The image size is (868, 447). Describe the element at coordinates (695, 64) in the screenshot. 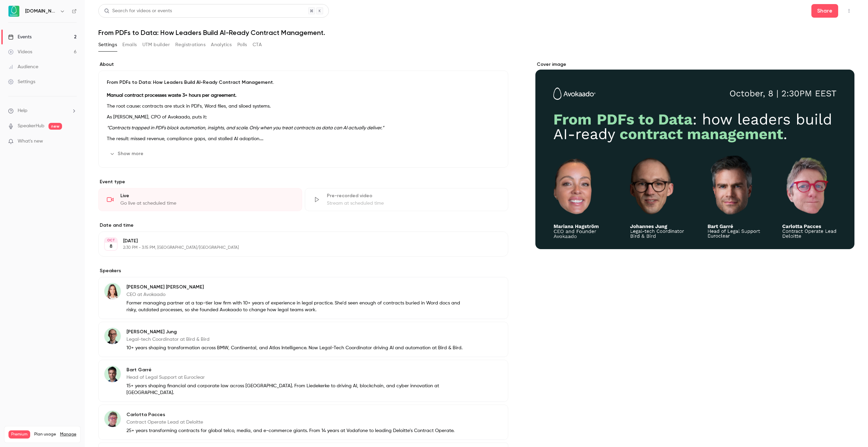

I see `label: Cover image` at that location.